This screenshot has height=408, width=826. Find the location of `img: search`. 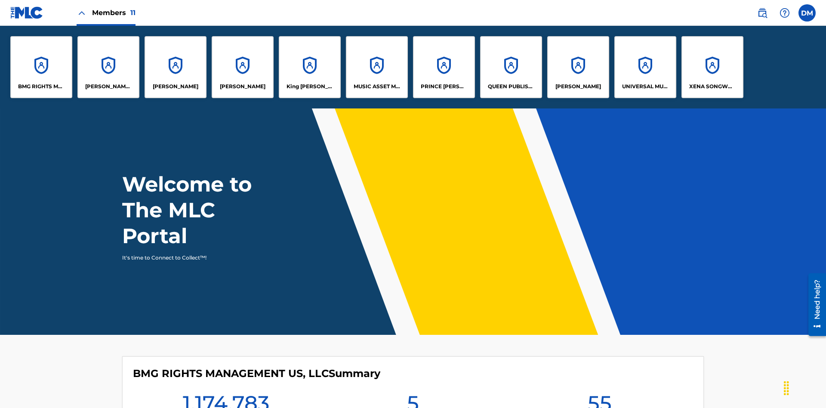

img: search is located at coordinates (763, 13).